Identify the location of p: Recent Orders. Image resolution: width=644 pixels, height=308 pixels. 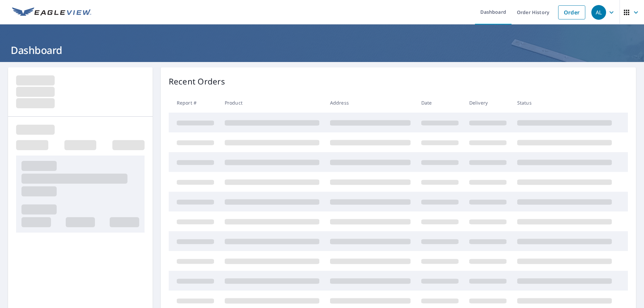
(197, 81).